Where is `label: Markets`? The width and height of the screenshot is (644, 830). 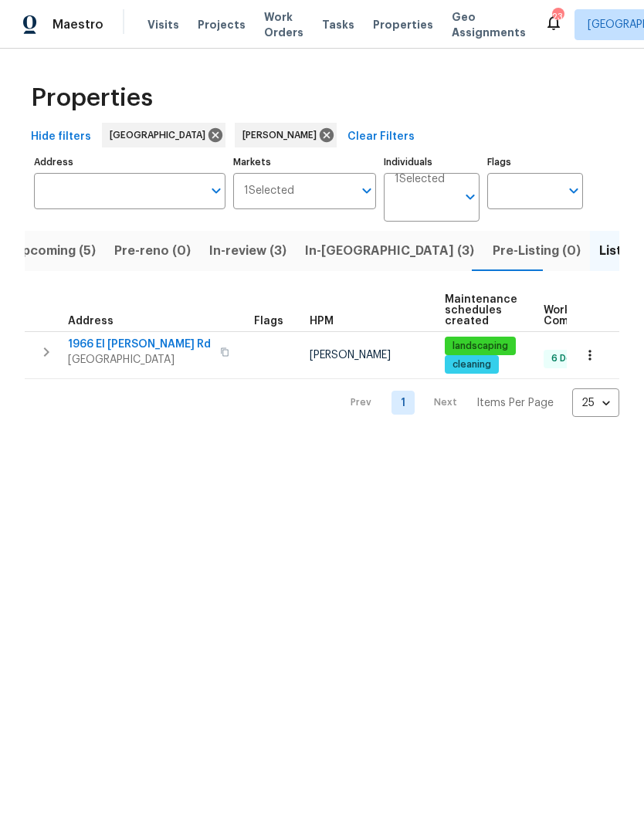 label: Markets is located at coordinates (305, 162).